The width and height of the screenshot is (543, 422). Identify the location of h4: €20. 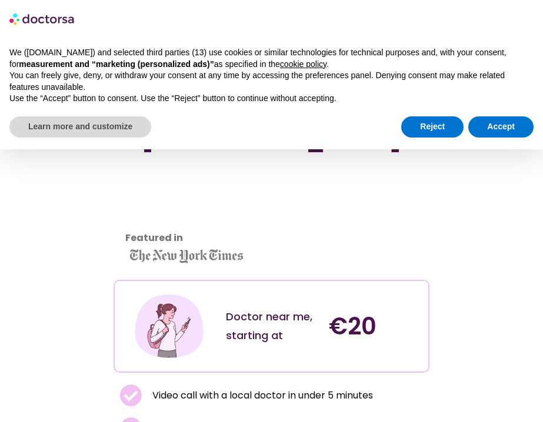
(374, 326).